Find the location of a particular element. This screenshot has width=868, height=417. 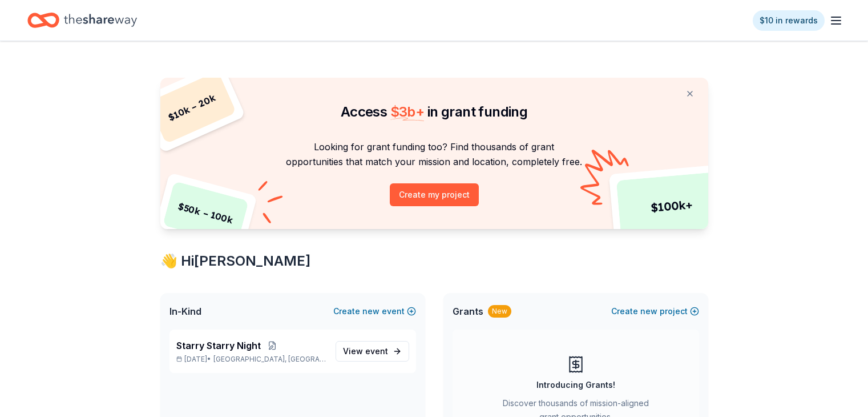

button: Create my project is located at coordinates (434, 195).